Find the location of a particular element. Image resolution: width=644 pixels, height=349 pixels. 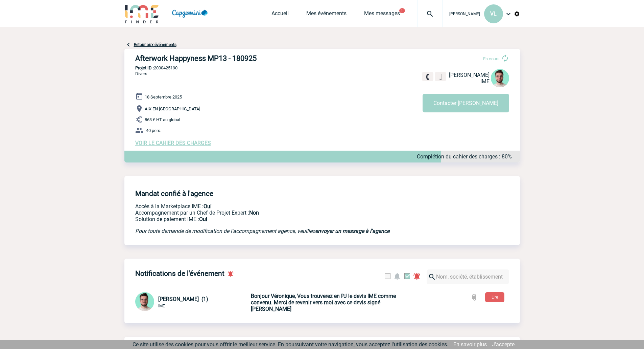

a: Accueil is located at coordinates (280, 15).